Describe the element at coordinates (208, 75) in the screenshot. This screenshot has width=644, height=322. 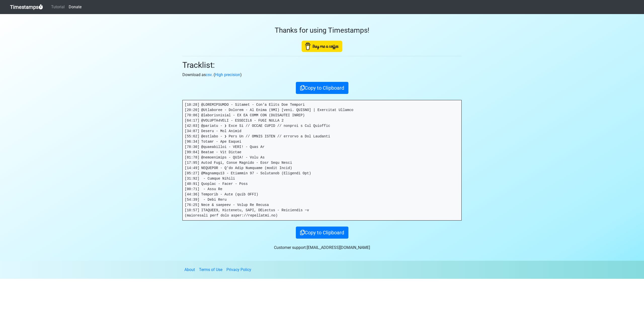
I see `a: csv` at that location.